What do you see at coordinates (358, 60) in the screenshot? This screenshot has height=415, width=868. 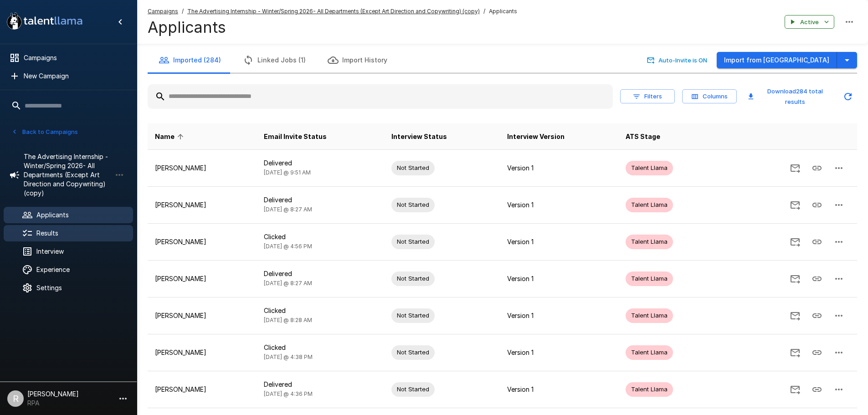 I see `button: Import History` at bounding box center [358, 60].